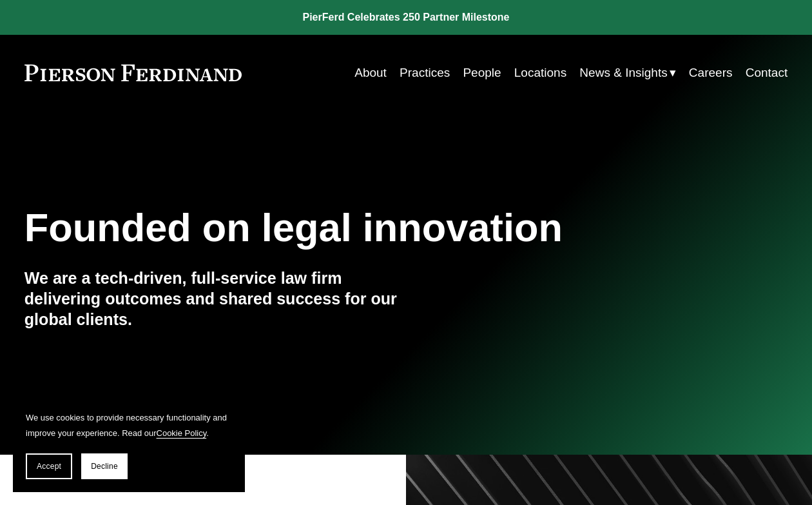 This screenshot has width=812, height=505. What do you see at coordinates (182, 433) in the screenshot?
I see `a: Cookie Policy` at bounding box center [182, 433].